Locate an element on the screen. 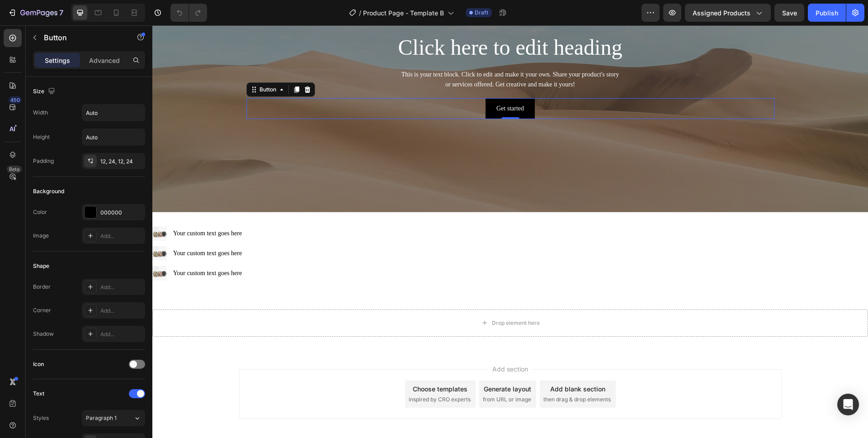 The image size is (868, 438). button: Publish is located at coordinates (827, 13).